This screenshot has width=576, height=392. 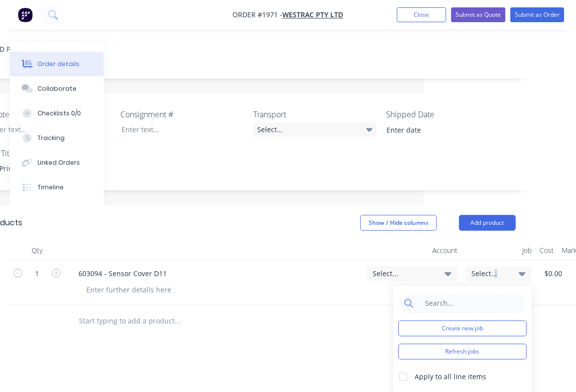 I want to click on div: Qty, so click(x=37, y=251).